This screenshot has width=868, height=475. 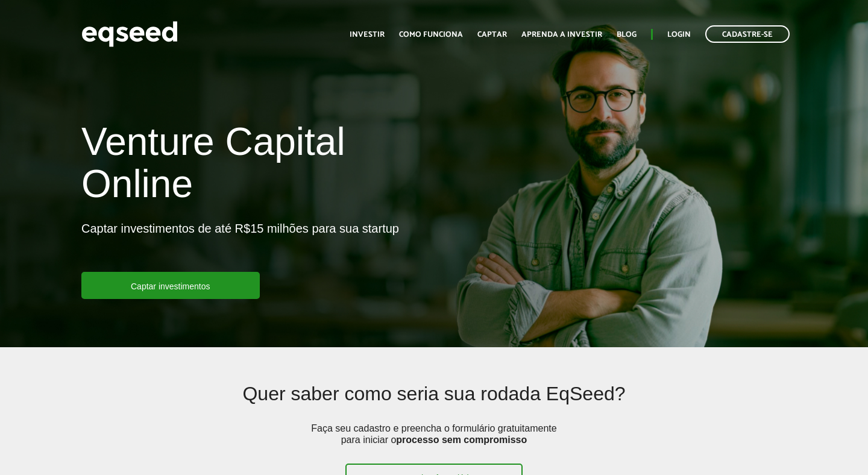 I want to click on strong: processo sem compromisso, so click(x=461, y=439).